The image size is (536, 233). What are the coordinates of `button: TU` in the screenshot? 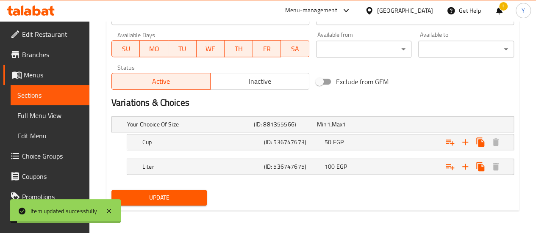 It's located at (182, 49).